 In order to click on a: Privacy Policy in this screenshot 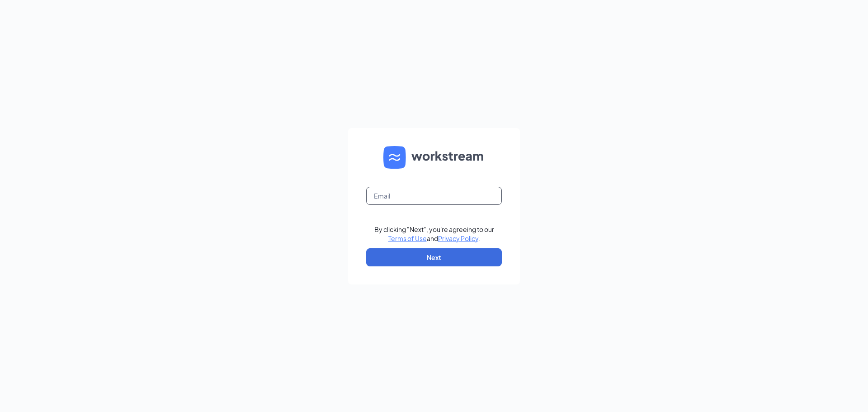, I will do `click(458, 238)`.